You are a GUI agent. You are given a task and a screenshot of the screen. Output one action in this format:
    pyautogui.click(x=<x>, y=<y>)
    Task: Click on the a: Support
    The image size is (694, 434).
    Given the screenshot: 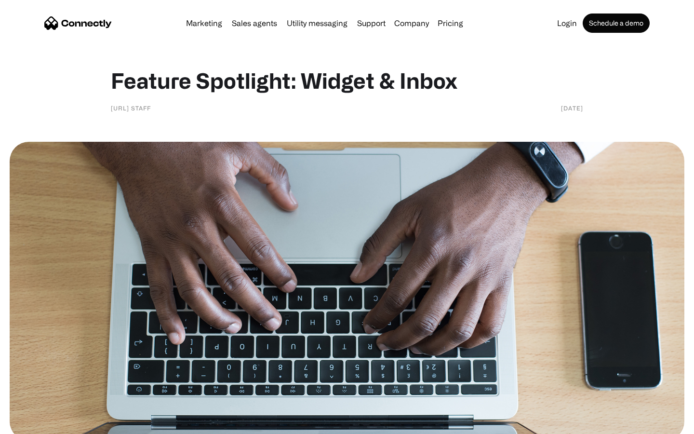 What is the action you would take?
    pyautogui.click(x=371, y=23)
    